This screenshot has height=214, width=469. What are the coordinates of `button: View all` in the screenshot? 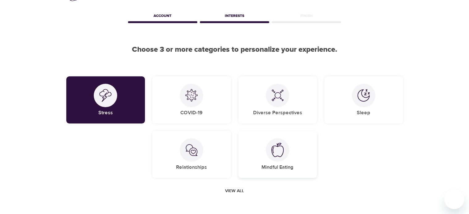 It's located at (234, 191).